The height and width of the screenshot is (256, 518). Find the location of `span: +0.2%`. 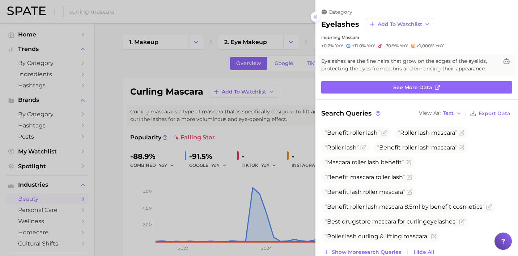

span: +0.2% is located at coordinates (327, 46).